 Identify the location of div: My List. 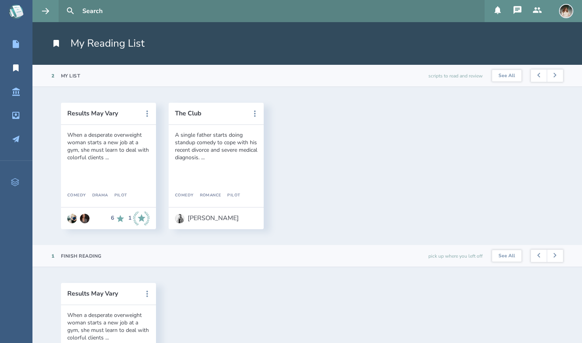
(70, 76).